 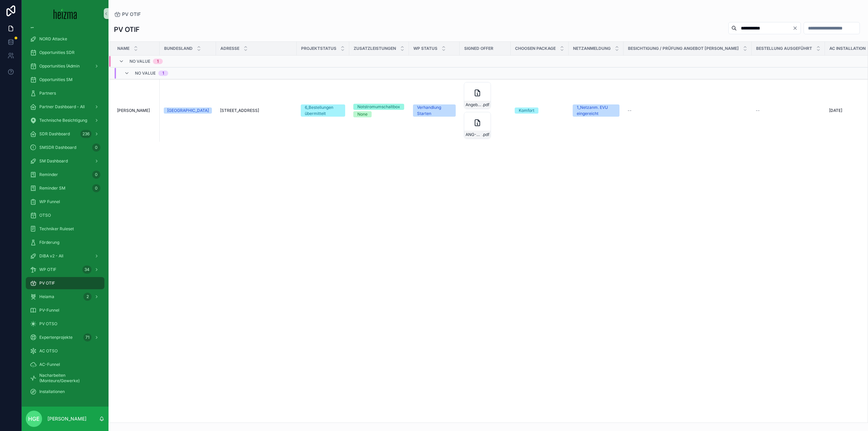 What do you see at coordinates (318, 48) in the screenshot?
I see `span: Projektstatus` at bounding box center [318, 48].